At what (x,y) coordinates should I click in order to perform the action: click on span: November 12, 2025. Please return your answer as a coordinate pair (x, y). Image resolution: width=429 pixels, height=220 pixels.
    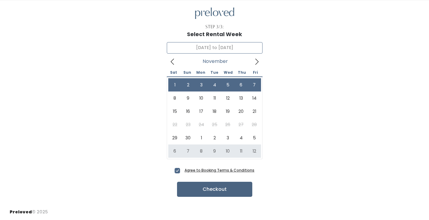
    Looking at the image, I should click on (228, 98).